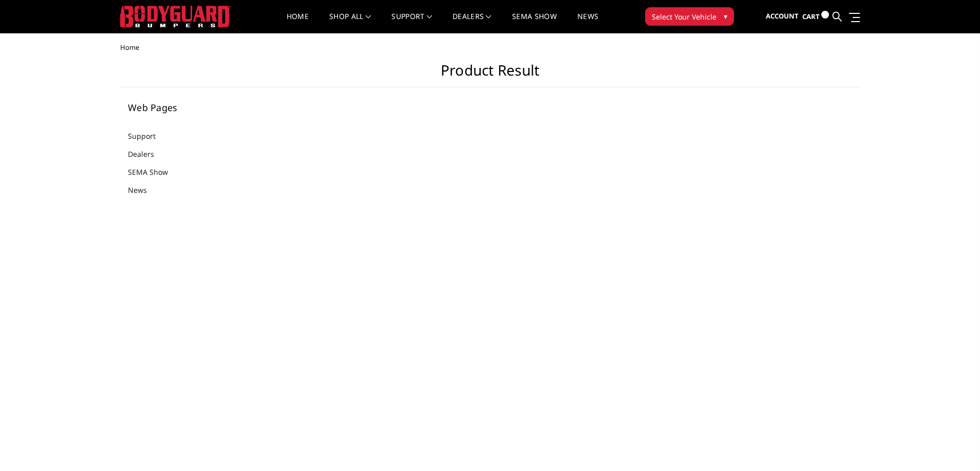  Describe the element at coordinates (690, 16) in the screenshot. I see `button: Select Your Vehicle` at that location.